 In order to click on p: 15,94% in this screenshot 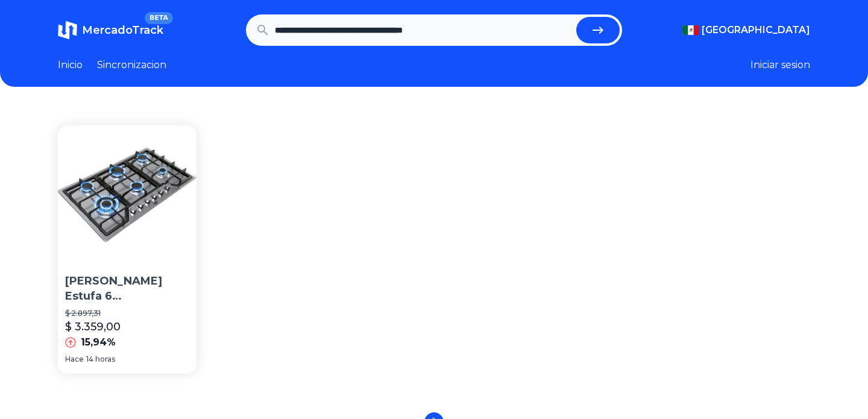, I will do `click(98, 343)`.